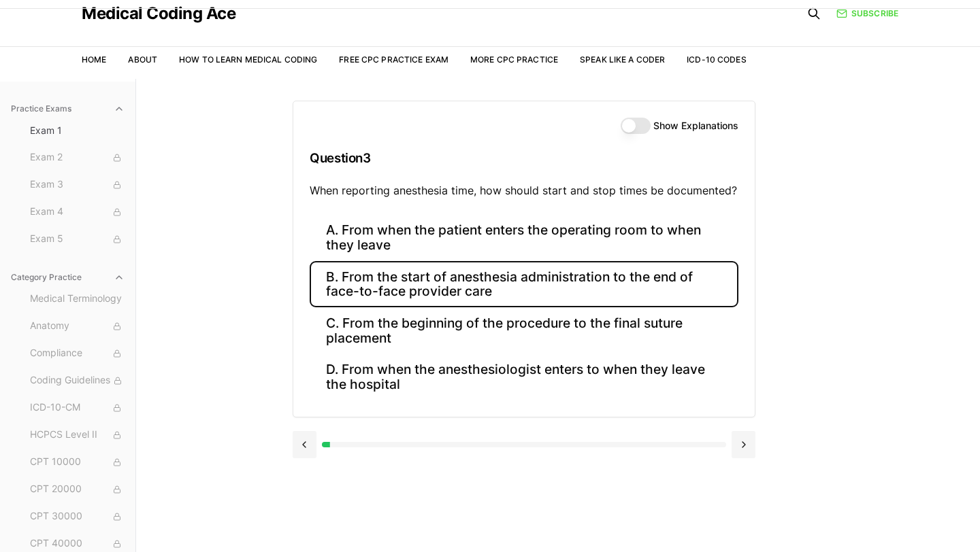 This screenshot has width=980, height=552. What do you see at coordinates (77, 354) in the screenshot?
I see `span: Compliance` at bounding box center [77, 354].